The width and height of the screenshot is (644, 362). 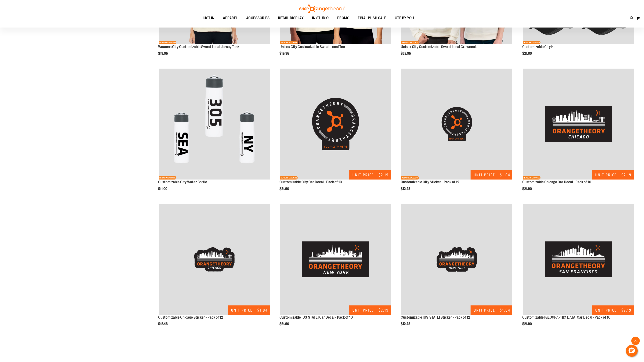 I want to click on a: RETAIL DISPLAY, so click(x=291, y=18).